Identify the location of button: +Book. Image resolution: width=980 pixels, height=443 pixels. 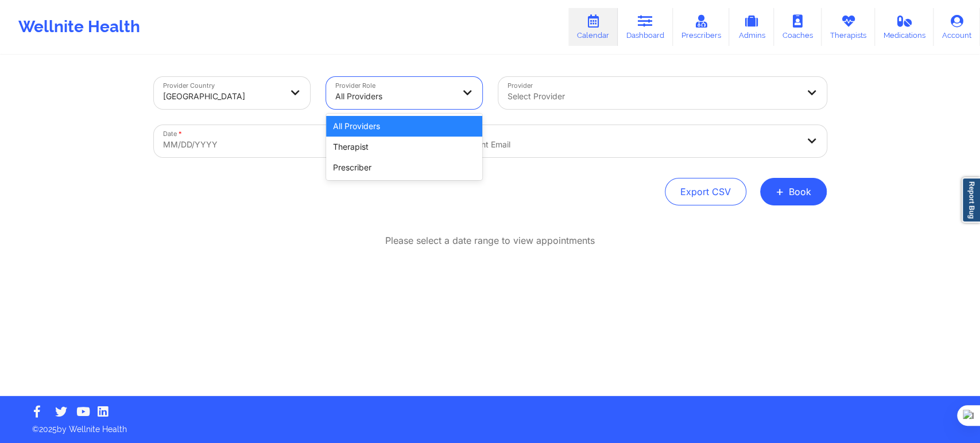
(793, 191).